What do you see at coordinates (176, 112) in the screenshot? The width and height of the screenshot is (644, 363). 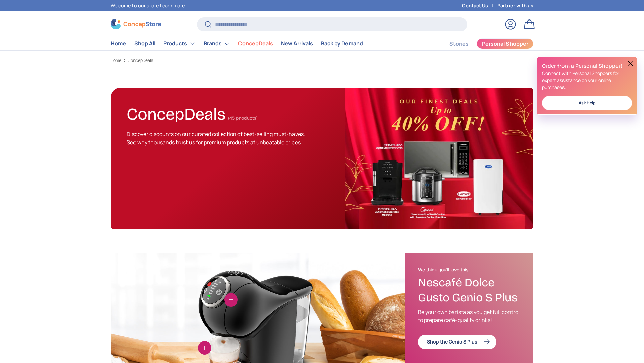 I see `h1: ConcepDeals` at bounding box center [176, 112].